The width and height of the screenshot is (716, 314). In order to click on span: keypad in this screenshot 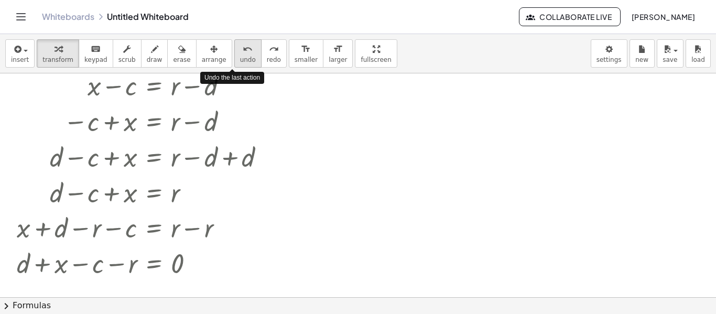, I will do `click(96, 60)`.